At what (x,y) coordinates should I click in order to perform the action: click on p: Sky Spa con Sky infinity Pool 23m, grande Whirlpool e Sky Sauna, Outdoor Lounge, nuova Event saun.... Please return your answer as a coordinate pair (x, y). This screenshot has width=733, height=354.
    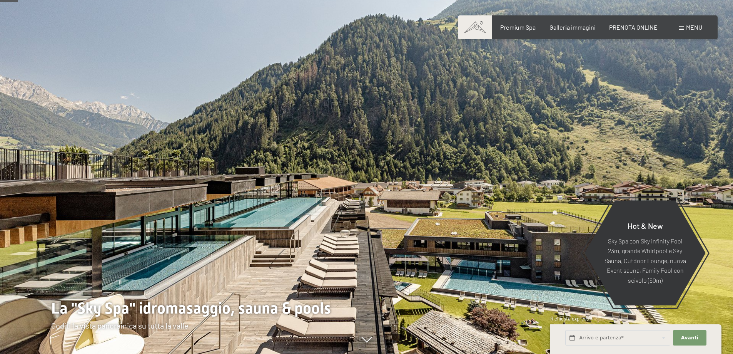
    Looking at the image, I should click on (645, 260).